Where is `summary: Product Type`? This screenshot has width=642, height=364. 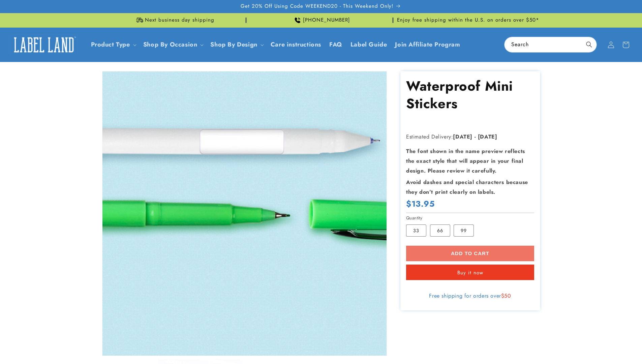
summary: Product Type is located at coordinates (113, 44).